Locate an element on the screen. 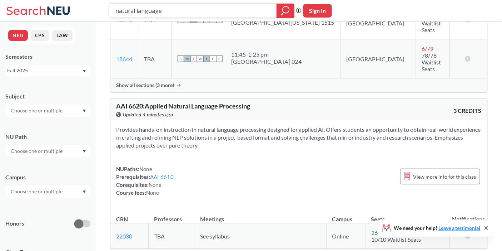 The width and height of the screenshot is (502, 251). div: Show all sections (3 more) is located at coordinates (299, 85).